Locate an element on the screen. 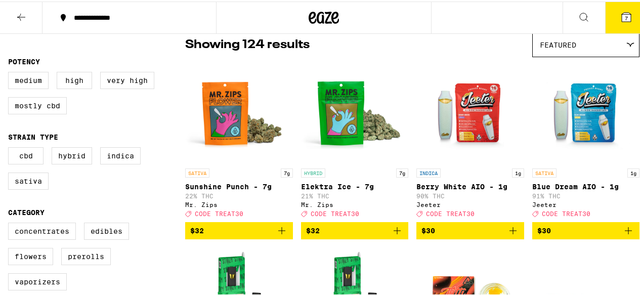  span: 7 is located at coordinates (626, 17).